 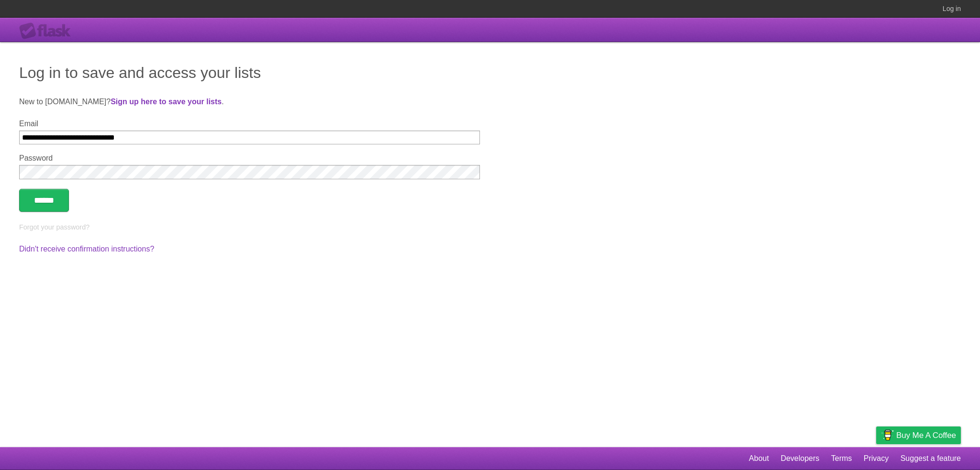 What do you see at coordinates (249, 124) in the screenshot?
I see `label: Email` at bounding box center [249, 124].